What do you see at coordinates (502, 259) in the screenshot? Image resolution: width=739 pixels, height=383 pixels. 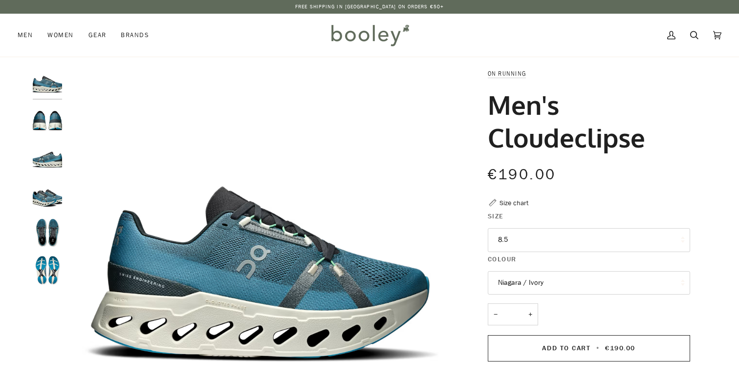 I see `span: Colour` at bounding box center [502, 259].